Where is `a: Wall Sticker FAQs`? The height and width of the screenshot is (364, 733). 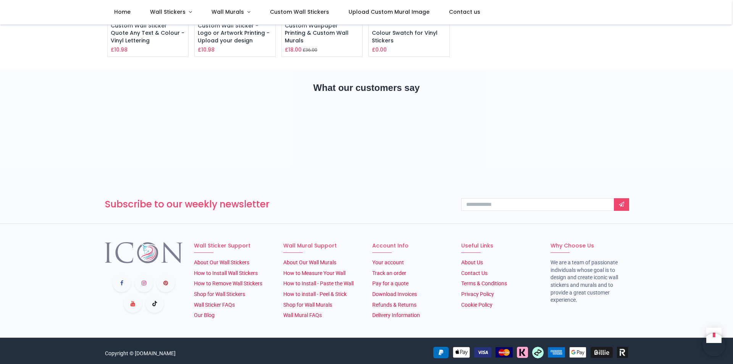 a: Wall Sticker FAQs is located at coordinates (214, 305).